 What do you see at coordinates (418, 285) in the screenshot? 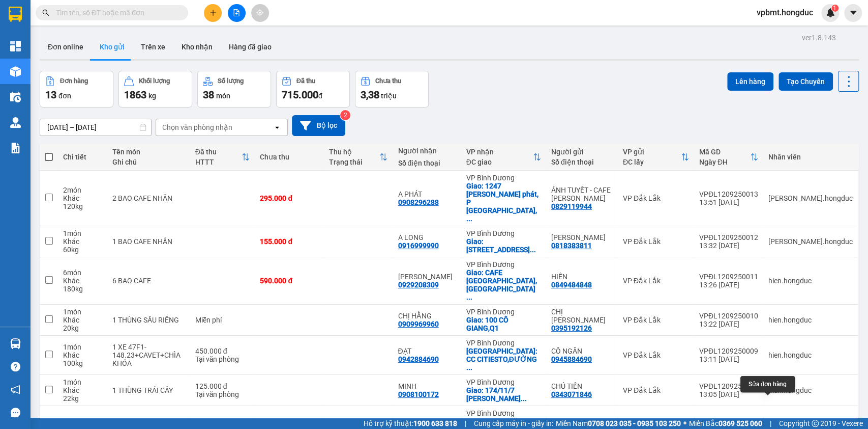
I see `div: 0929208309` at bounding box center [418, 285].